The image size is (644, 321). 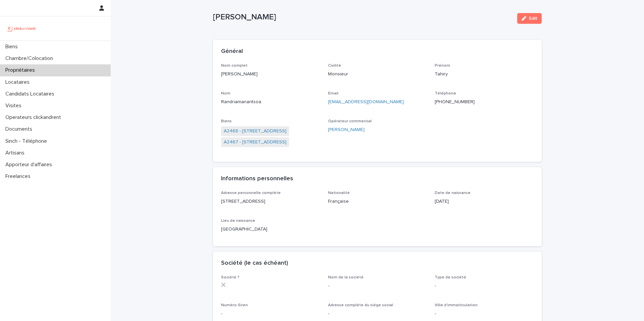 I want to click on p: Apporteur d'affaires, so click(x=30, y=164).